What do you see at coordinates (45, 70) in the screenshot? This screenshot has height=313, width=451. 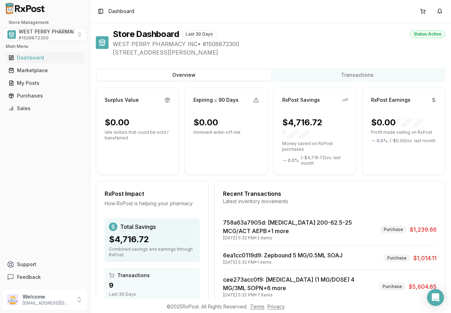 I see `button: Marketplace` at bounding box center [45, 70].